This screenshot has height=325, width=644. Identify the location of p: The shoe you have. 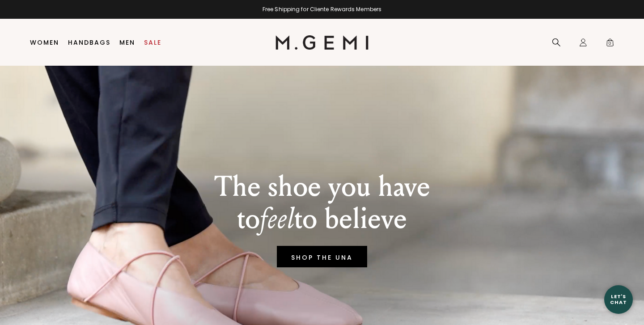
(322, 187).